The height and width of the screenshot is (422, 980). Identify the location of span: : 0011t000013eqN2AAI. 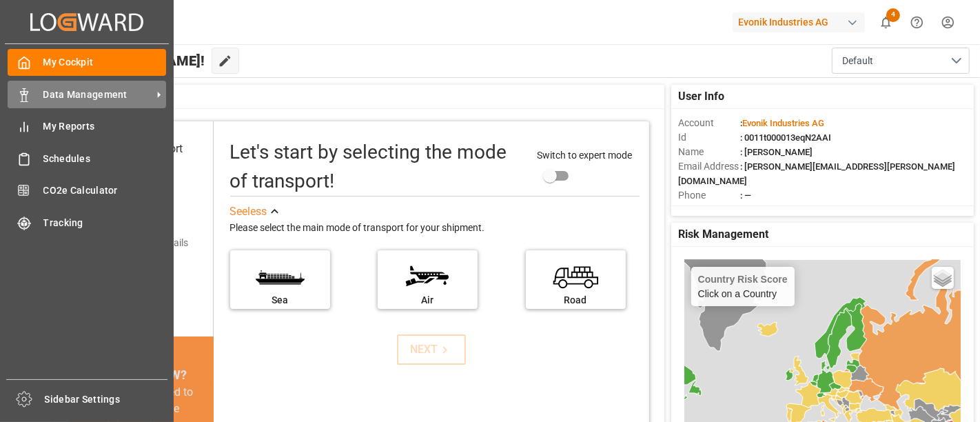
(786, 137).